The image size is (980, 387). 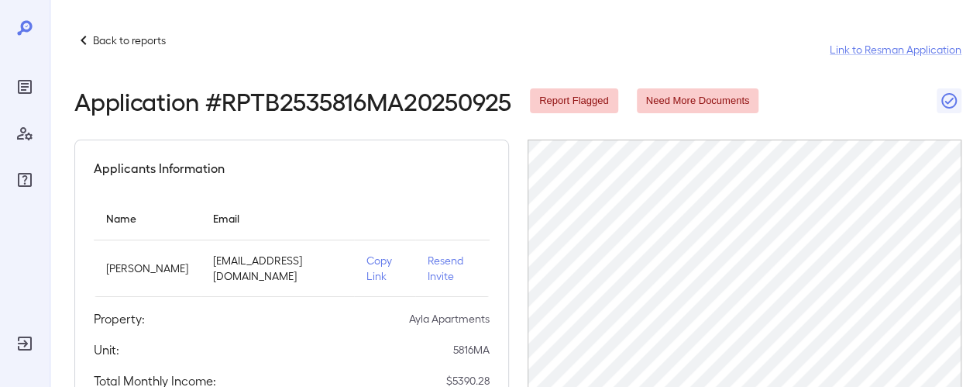 I want to click on table: simple table, so click(x=291, y=247).